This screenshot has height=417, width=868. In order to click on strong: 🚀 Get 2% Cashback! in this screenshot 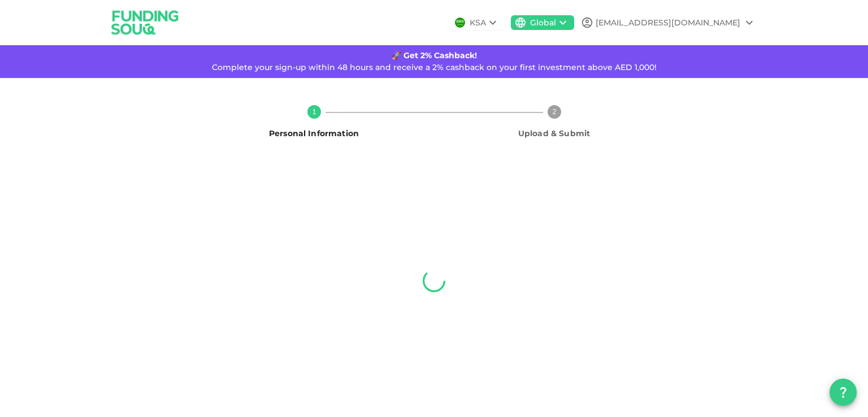, I will do `click(434, 55)`.